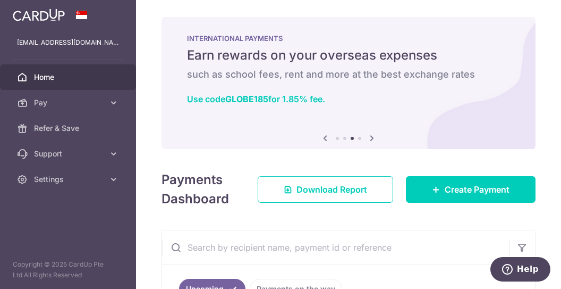 The image size is (561, 289). What do you see at coordinates (349, 55) in the screenshot?
I see `h5: Earn rewards on your overseas expenses` at bounding box center [349, 55].